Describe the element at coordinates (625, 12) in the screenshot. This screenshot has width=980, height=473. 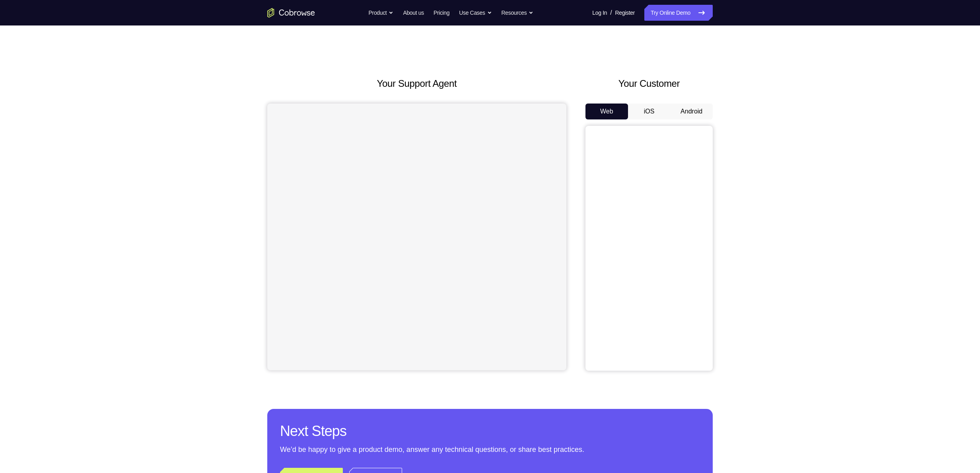
I see `a: Register` at that location.